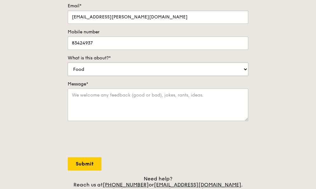 Image resolution: width=316 pixels, height=189 pixels. I want to click on label: Message*, so click(158, 84).